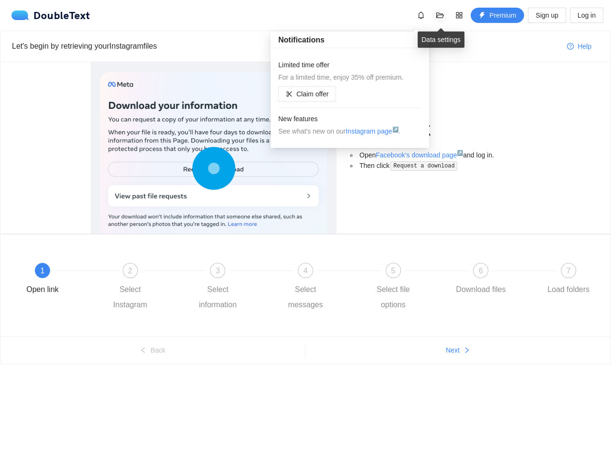  What do you see at coordinates (421, 15) in the screenshot?
I see `button: bell` at bounding box center [421, 15].